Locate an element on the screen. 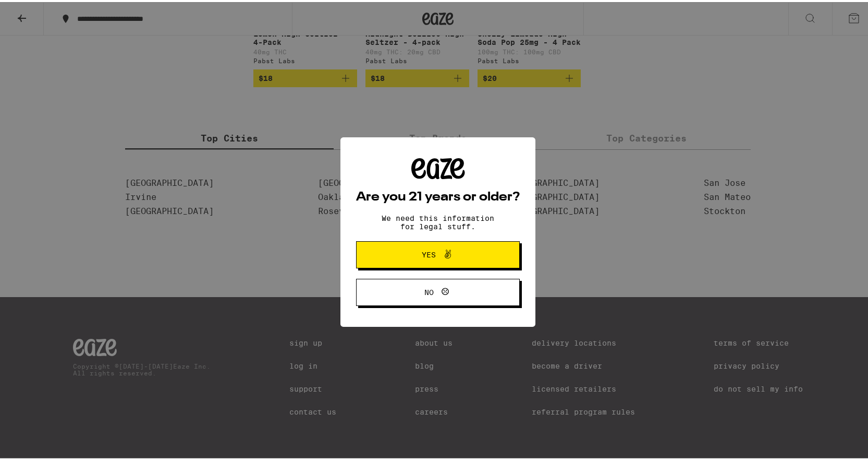  button: No is located at coordinates (438, 290).